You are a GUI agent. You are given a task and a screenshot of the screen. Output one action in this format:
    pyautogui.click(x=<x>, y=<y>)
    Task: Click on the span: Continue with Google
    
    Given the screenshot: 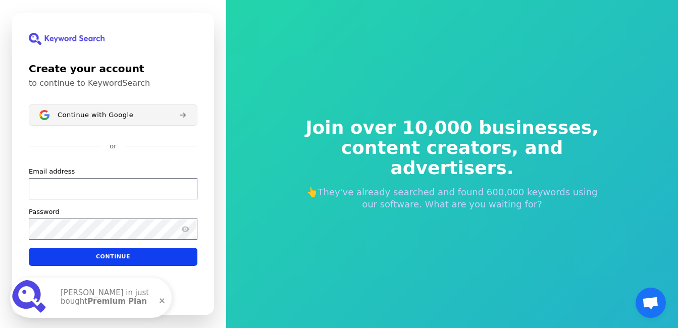 What is the action you would take?
    pyautogui.click(x=95, y=115)
    